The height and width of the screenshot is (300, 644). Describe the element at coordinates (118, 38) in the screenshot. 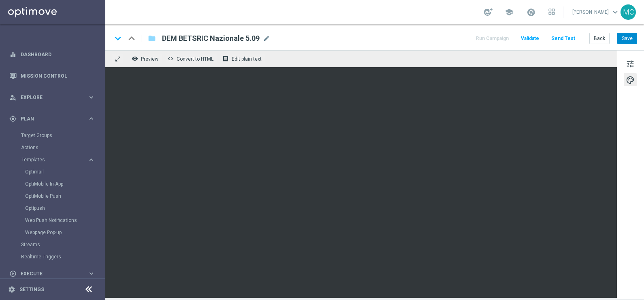

I see `i: keyboard_arrow_down` at that location.